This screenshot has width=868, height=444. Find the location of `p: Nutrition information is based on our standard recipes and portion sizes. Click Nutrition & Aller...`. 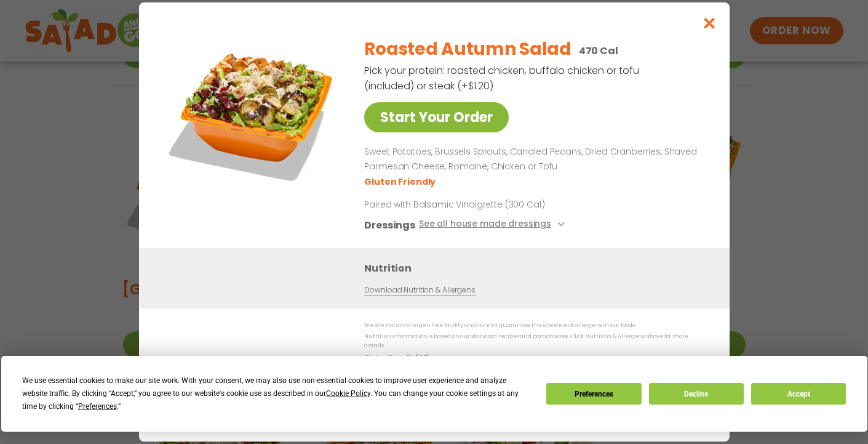

p: Nutrition information is based on our standard recipes and portion sizes. Click Nutrition & Aller... is located at coordinates (534, 341).